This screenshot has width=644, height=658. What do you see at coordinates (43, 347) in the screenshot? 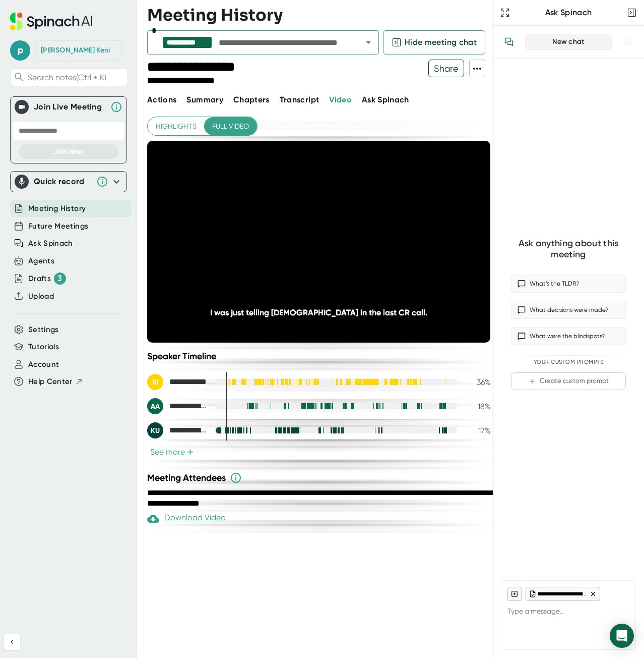
I see `button: Tutorials` at bounding box center [43, 347].